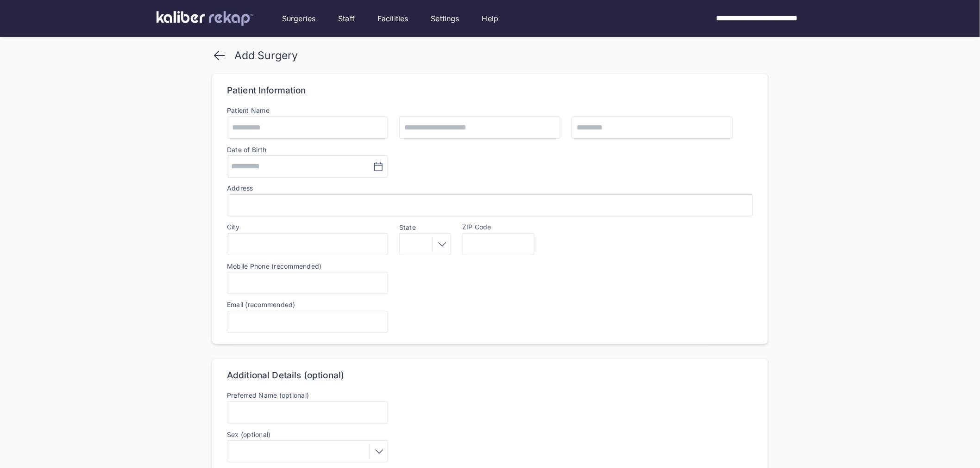 Image resolution: width=980 pixels, height=468 pixels. Describe the element at coordinates (393, 19) in the screenshot. I see `a: Facilities` at that location.